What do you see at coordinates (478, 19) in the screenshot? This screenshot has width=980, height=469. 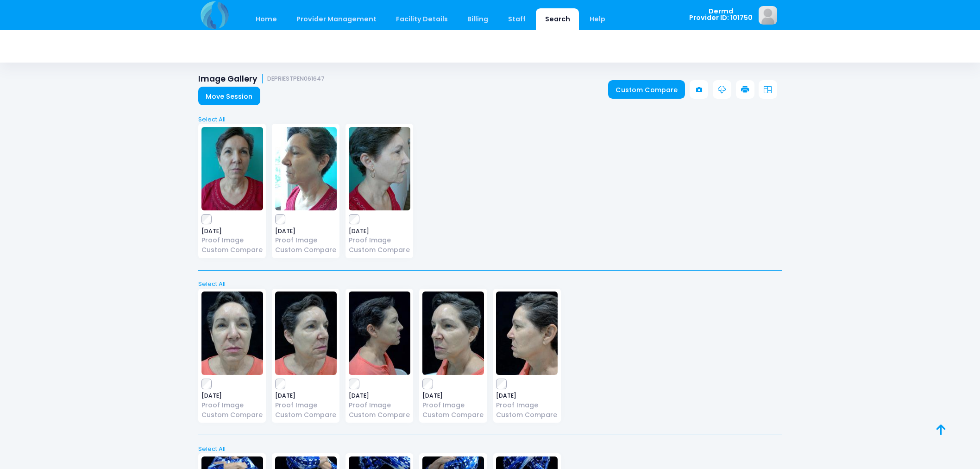 I see `a: Billing` at bounding box center [478, 19].